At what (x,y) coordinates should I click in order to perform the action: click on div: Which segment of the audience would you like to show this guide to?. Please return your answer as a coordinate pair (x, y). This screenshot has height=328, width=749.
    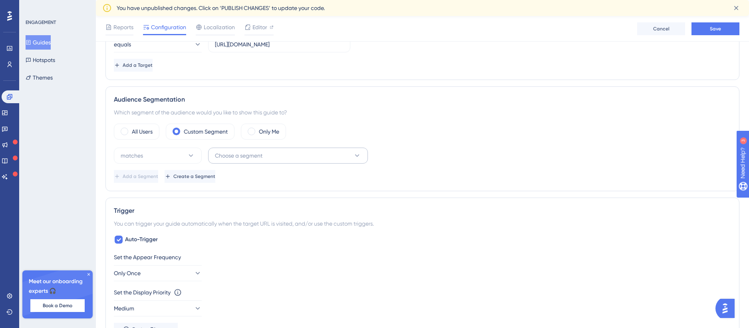
    Looking at the image, I should click on (422, 112).